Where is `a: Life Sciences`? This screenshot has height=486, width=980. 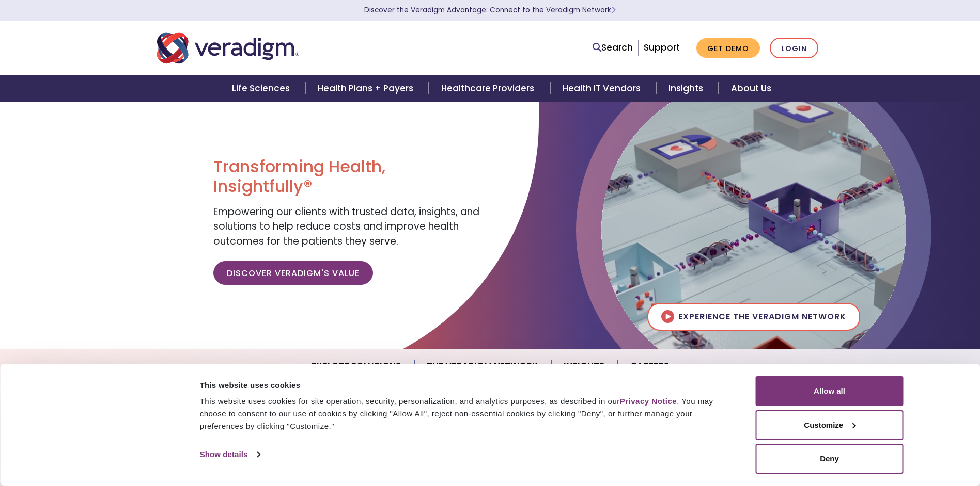
a: Life Sciences is located at coordinates (262, 89).